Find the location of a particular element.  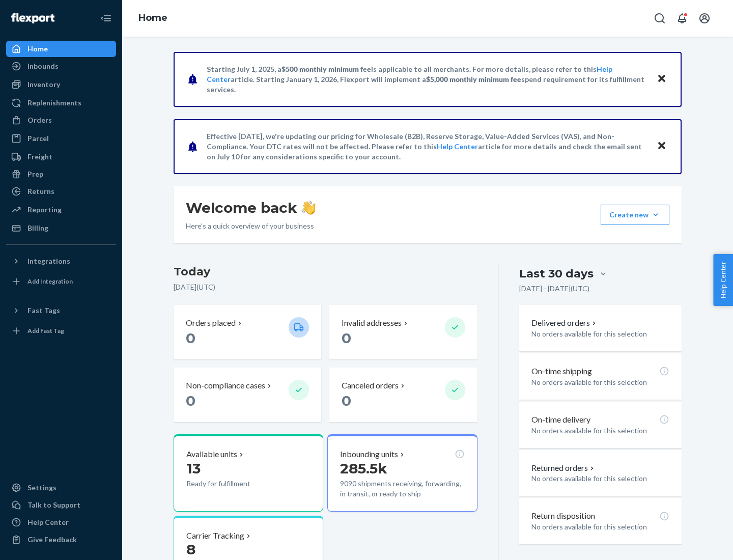

a: Replenishments is located at coordinates (61, 103).